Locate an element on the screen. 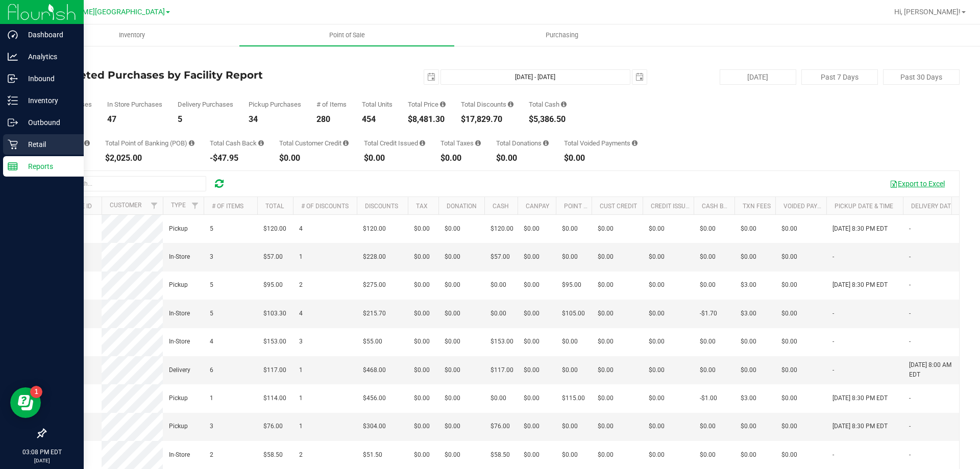  span: $3.00 is located at coordinates (749, 285).